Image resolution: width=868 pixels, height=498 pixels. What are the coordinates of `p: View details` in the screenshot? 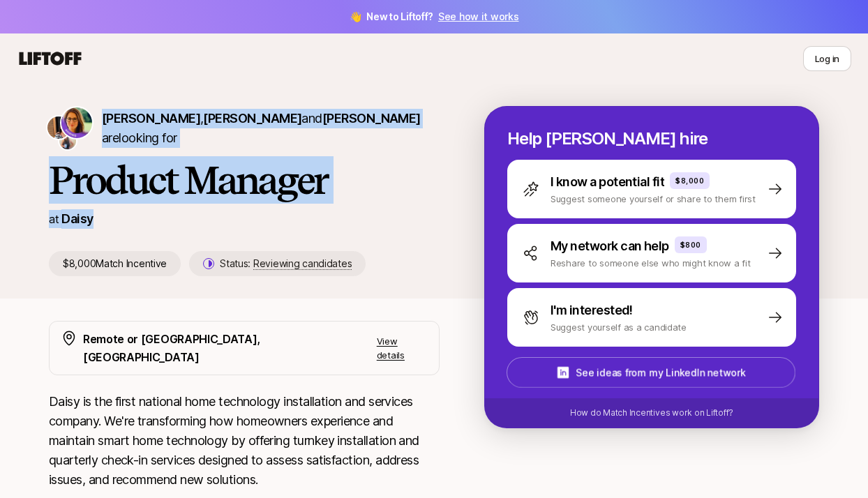 It's located at (402, 348).